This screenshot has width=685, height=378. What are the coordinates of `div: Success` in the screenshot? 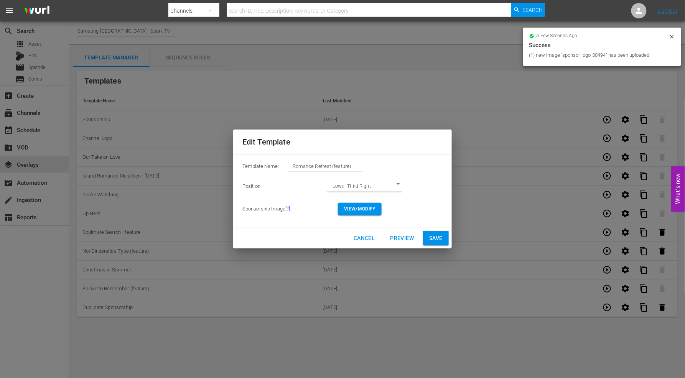 It's located at (602, 45).